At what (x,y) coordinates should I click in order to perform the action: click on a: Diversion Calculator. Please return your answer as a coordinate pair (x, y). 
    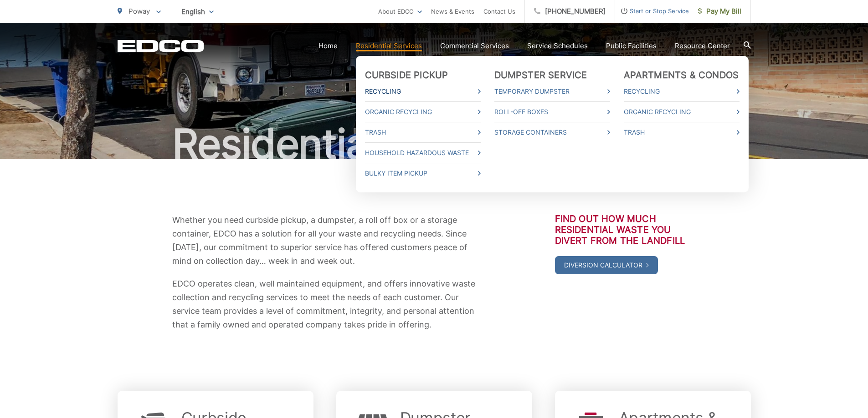
    Looking at the image, I should click on (607, 265).